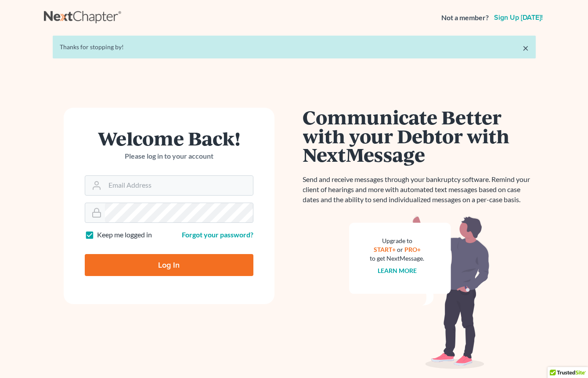 Image resolution: width=588 pixels, height=378 pixels. I want to click on input: Log In, so click(169, 265).